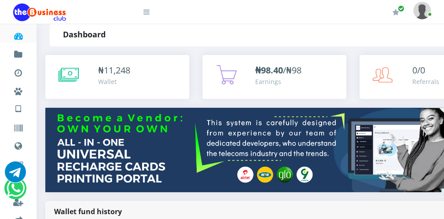  Describe the element at coordinates (278, 81) in the screenshot. I see `div: Earnings` at that location.